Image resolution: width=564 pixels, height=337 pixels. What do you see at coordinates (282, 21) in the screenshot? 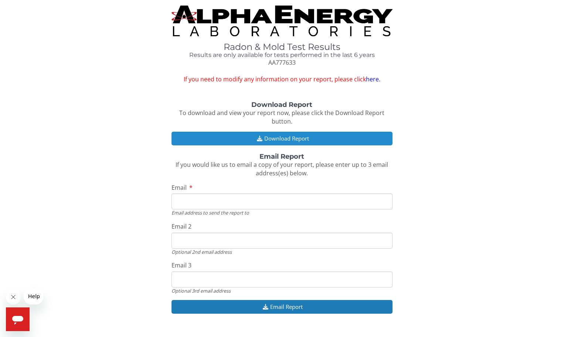
I see `img: TightCrop.jpg` at bounding box center [282, 21].